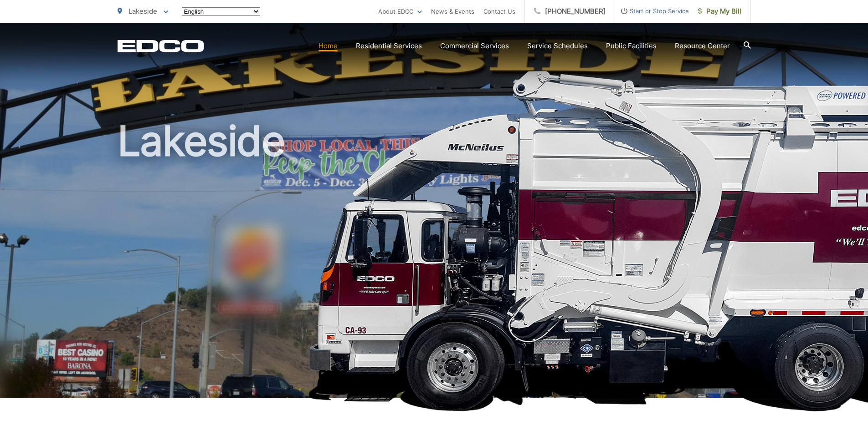 This screenshot has height=430, width=868. Describe the element at coordinates (328, 46) in the screenshot. I see `a: Home` at that location.